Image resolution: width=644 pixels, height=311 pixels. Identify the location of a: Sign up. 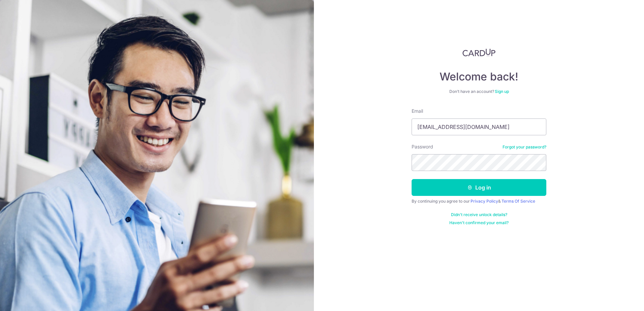
(502, 91).